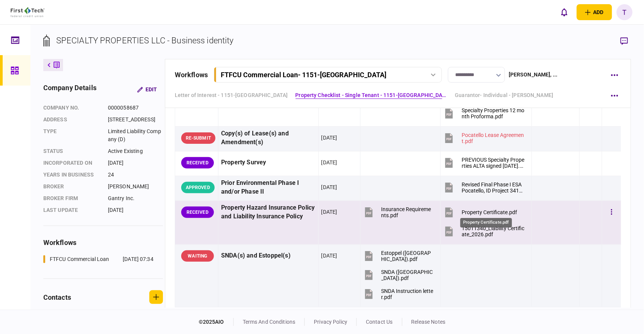  I want to click on button: PREVIOUS Specialty Properties ALTA signed 5-4-15.PDF, so click(484, 163).